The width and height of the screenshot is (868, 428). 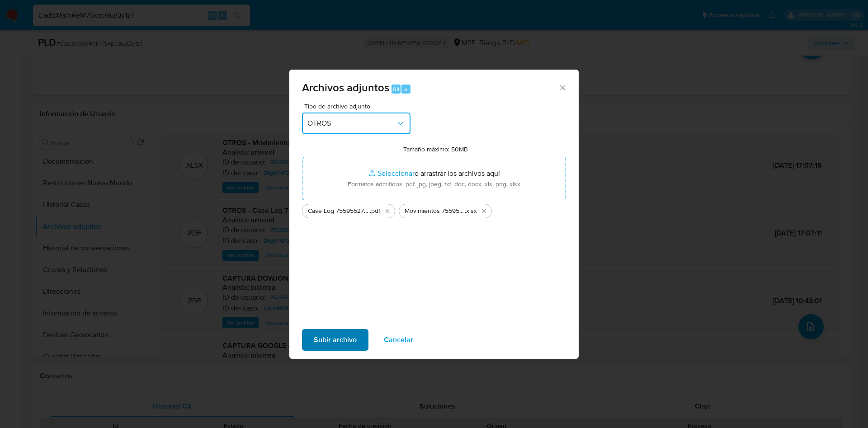 I want to click on span: Subir archivo, so click(x=335, y=340).